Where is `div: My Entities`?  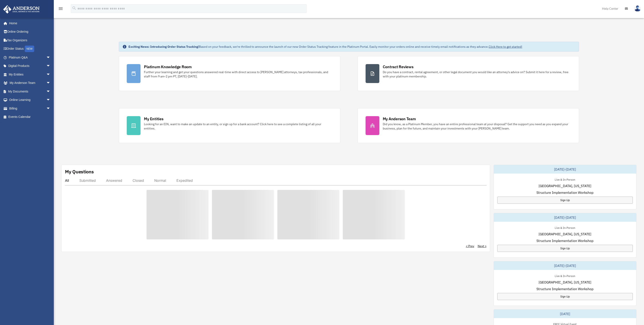 div: My Entities is located at coordinates (153, 119).